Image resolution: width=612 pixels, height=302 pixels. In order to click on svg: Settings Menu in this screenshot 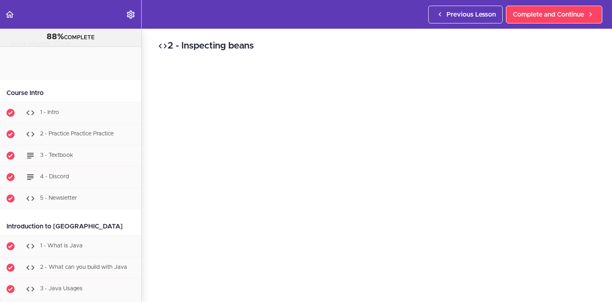, I will do `click(131, 15)`.